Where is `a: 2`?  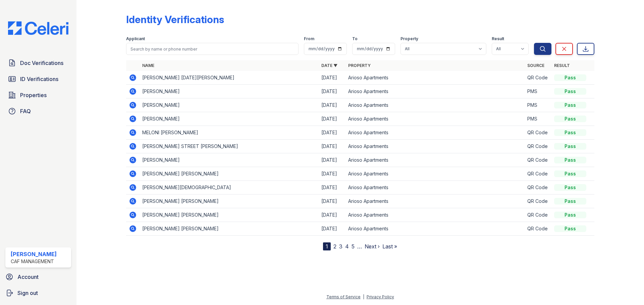 a: 2 is located at coordinates (335, 247).